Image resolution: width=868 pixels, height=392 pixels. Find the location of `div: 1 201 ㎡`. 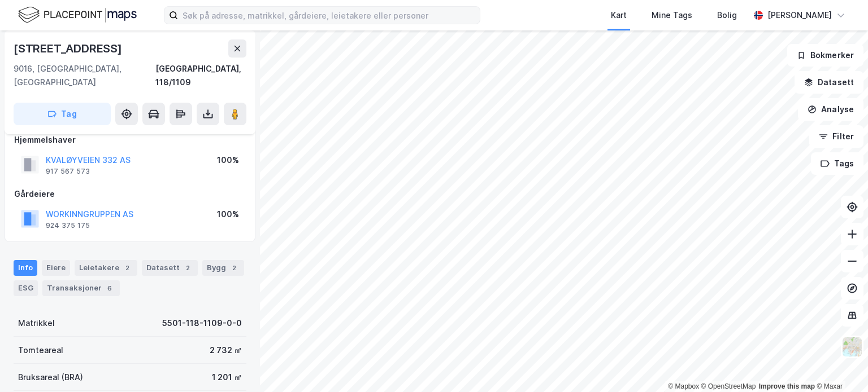

div: 1 201 ㎡ is located at coordinates (226, 378).